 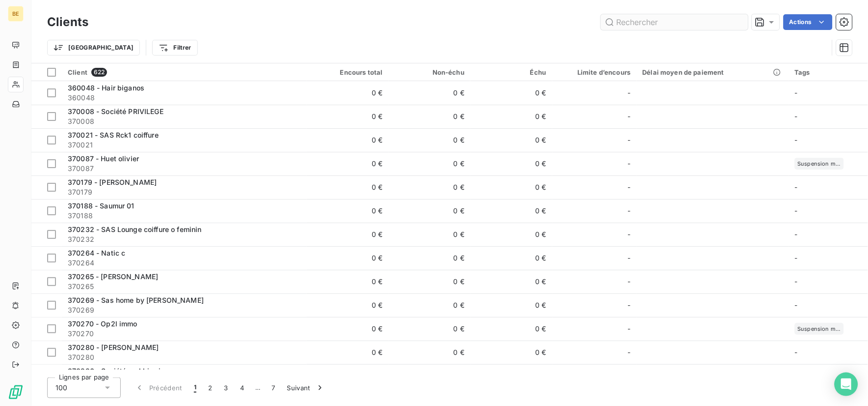 What do you see at coordinates (430, 72) in the screenshot?
I see `div: Non-échu` at bounding box center [430, 72].